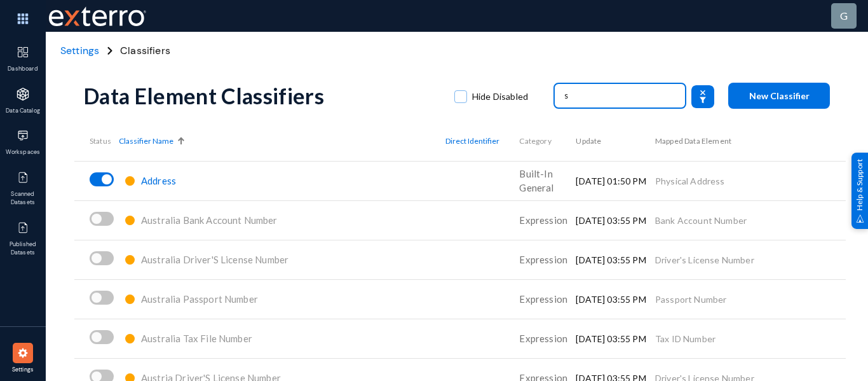 This screenshot has width=868, height=381. What do you see at coordinates (23, 353) in the screenshot?
I see `img: icon-settings.svg` at bounding box center [23, 353].